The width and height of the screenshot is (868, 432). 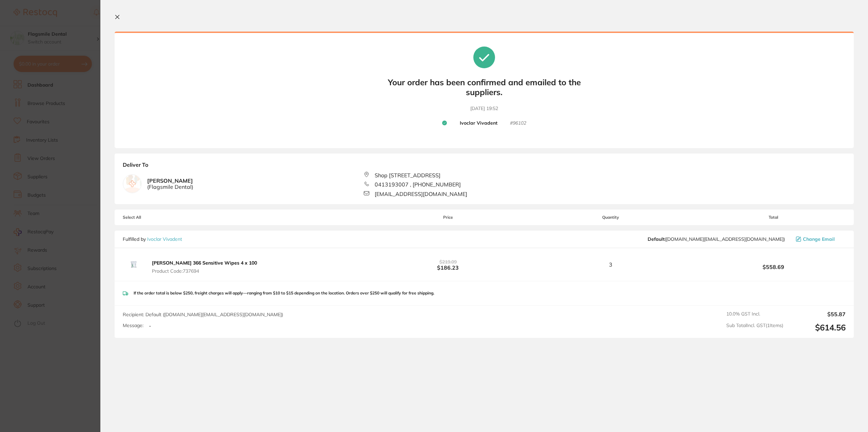 What do you see at coordinates (817, 327) in the screenshot?
I see `output: $614.56` at bounding box center [817, 327].